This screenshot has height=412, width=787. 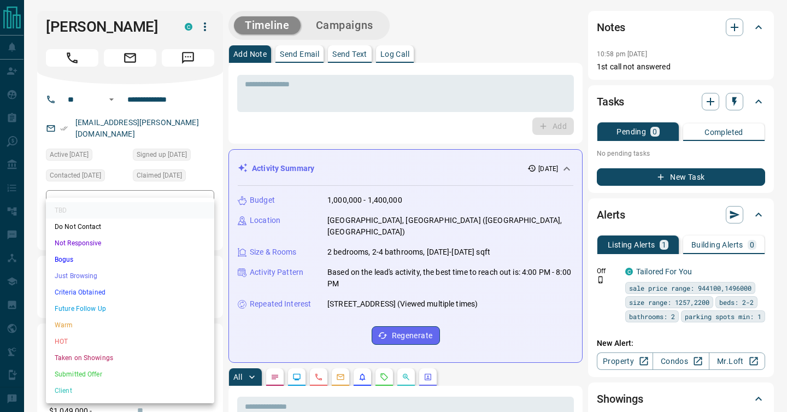 What do you see at coordinates (130, 276) in the screenshot?
I see `li: Just Browsing` at bounding box center [130, 276].